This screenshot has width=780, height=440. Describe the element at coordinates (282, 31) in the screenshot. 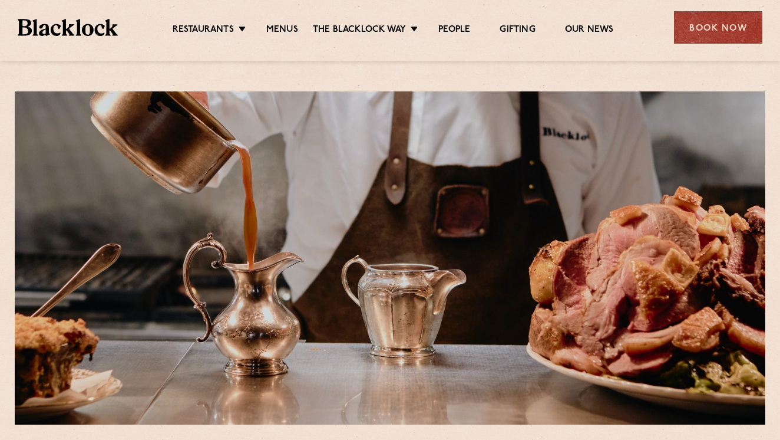

I see `a: Menus` at that location.